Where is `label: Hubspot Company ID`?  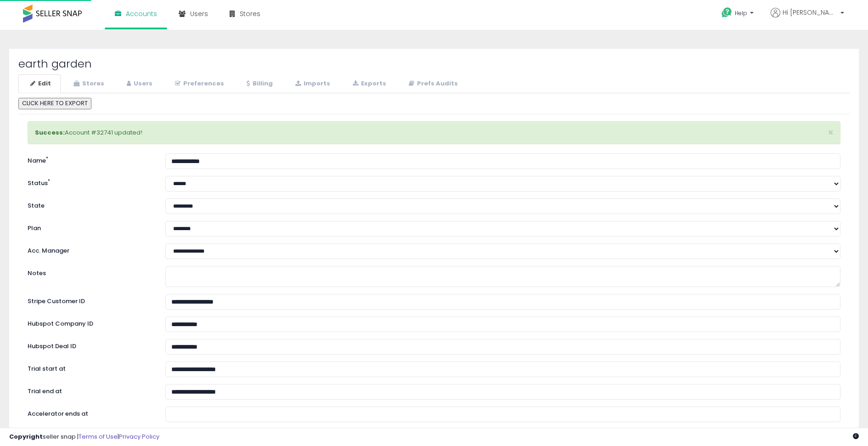 label: Hubspot Company ID is located at coordinates (90, 322).